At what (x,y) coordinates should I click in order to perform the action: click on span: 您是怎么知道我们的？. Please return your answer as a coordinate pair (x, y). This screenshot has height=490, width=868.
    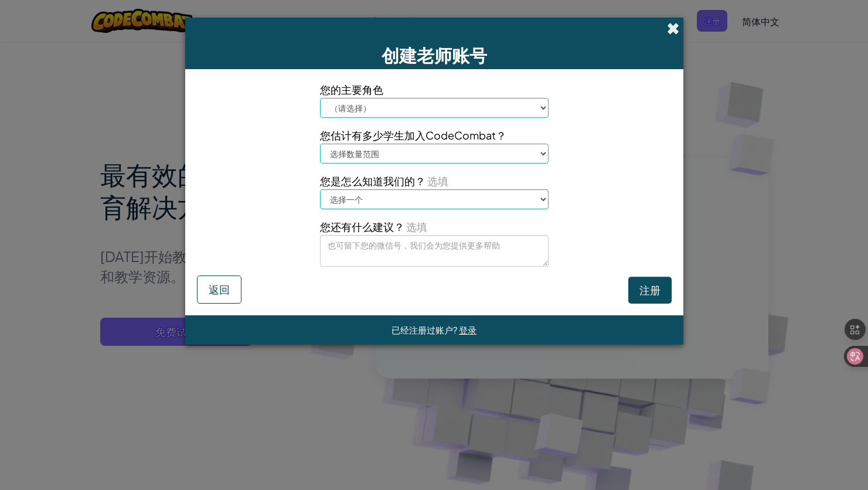
    Looking at the image, I should click on (373, 180).